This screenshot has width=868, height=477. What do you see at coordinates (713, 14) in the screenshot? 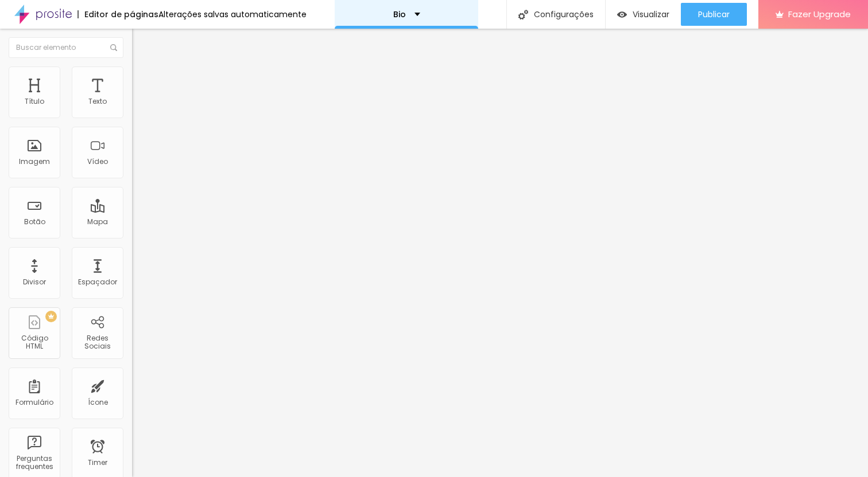
I see `span: Publicar` at bounding box center [713, 14].